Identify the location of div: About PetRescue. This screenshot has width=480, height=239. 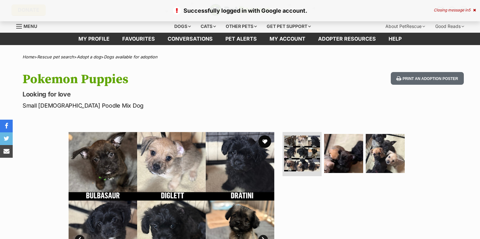
(405, 26).